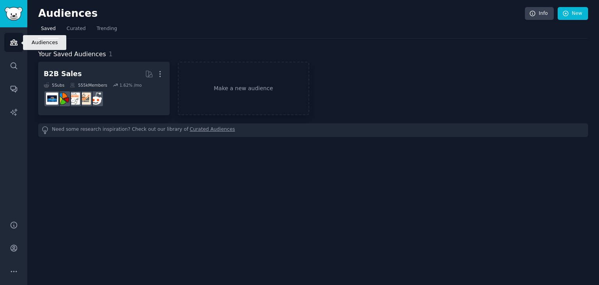 This screenshot has width=599, height=285. What do you see at coordinates (104, 88) in the screenshot?
I see `a: B2B Sales5Subs555kMembers1.62% /mosalessalestechniquesb2b_salesB2BSalesB_2_B_Selling_Tips` at bounding box center [104, 88].